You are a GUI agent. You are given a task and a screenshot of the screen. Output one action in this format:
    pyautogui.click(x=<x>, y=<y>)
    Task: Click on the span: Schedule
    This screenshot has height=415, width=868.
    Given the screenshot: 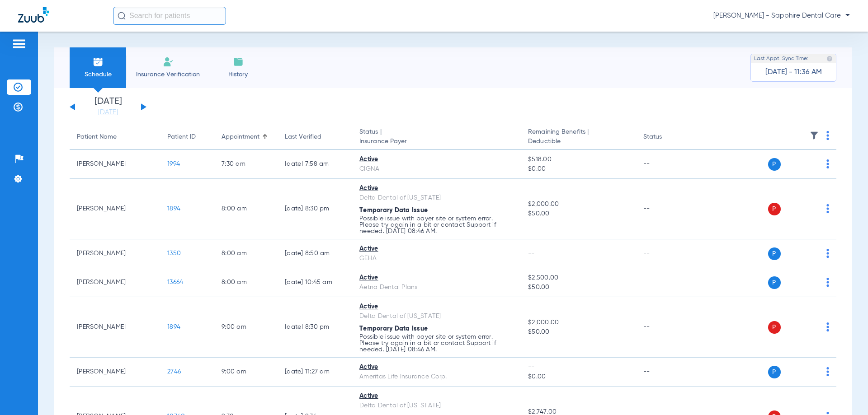 What is the action you would take?
    pyautogui.click(x=97, y=74)
    